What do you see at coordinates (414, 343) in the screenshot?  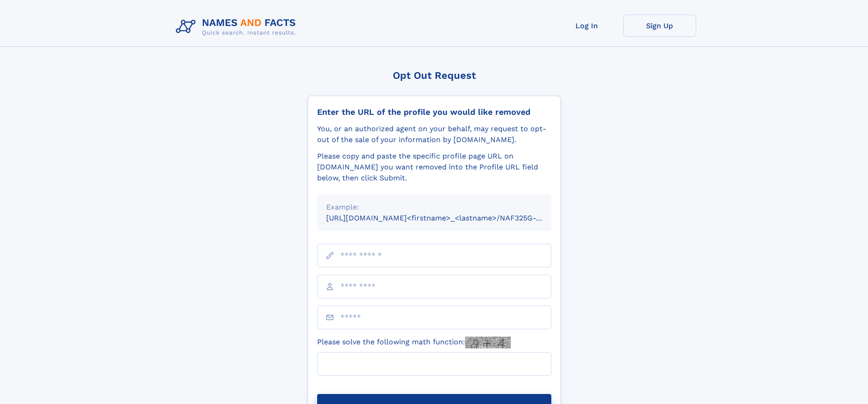 I see `label: Please solve the following math function:` at bounding box center [414, 343].